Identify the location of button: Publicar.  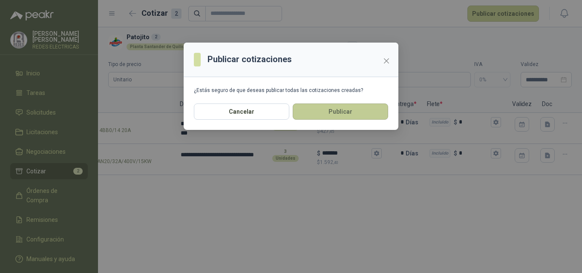
(341, 112).